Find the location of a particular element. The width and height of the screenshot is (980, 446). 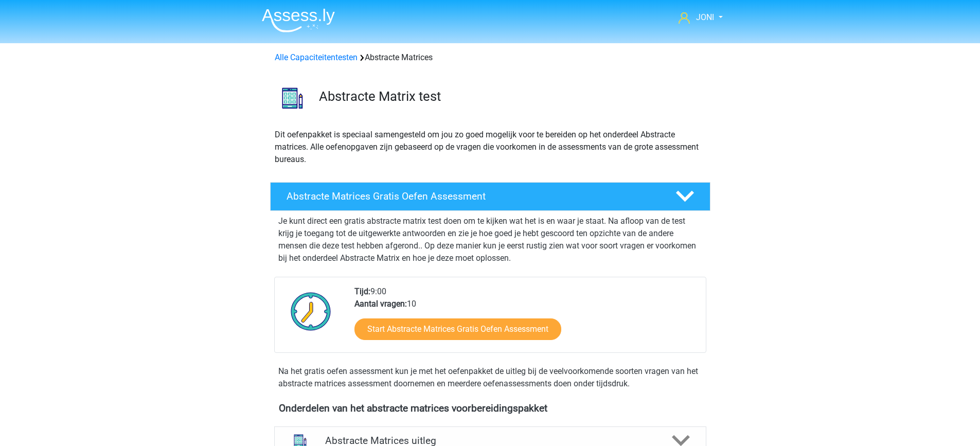

div: 9:00 10 is located at coordinates (526, 320).